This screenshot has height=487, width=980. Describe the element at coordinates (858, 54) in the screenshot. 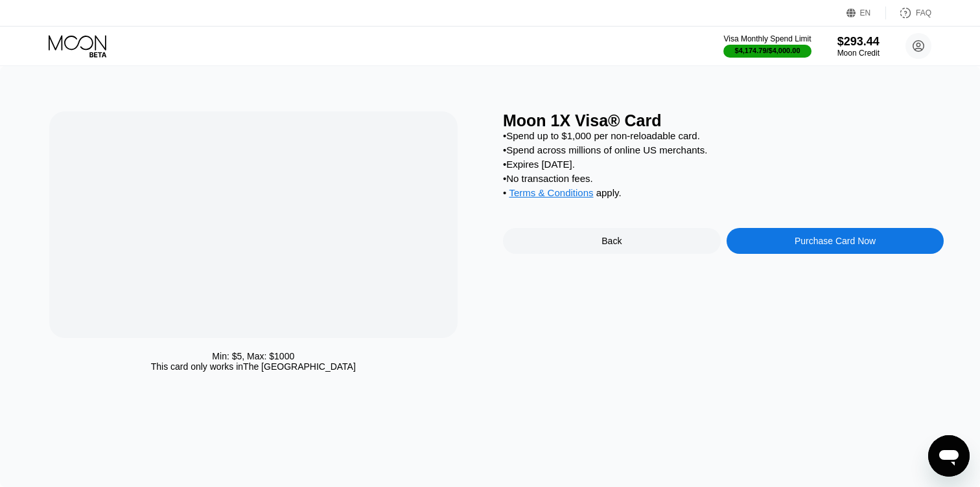

I see `div: Moon Credit` at that location.